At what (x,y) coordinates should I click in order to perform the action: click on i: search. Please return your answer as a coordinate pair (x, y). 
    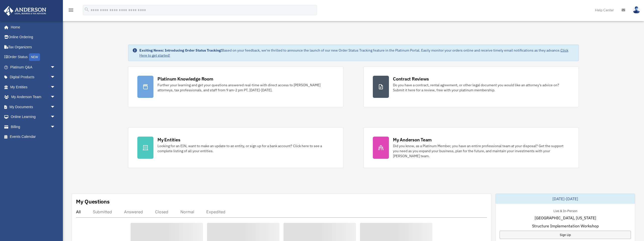
    Looking at the image, I should click on (87, 10).